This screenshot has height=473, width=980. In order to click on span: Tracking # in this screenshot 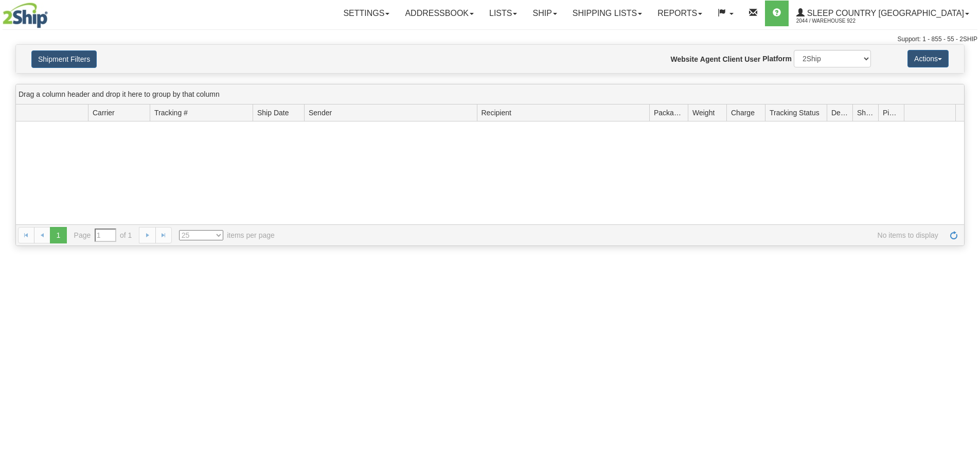, I will do `click(171, 112)`.